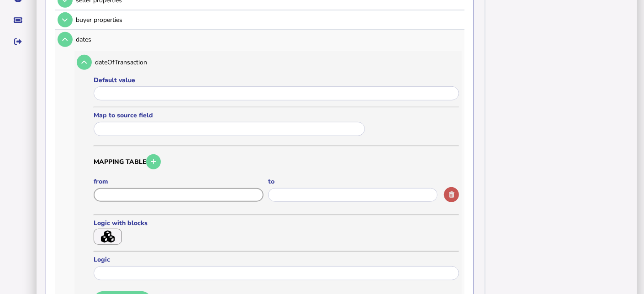 The image size is (644, 294). I want to click on p: dateOfTransaction, so click(154, 62).